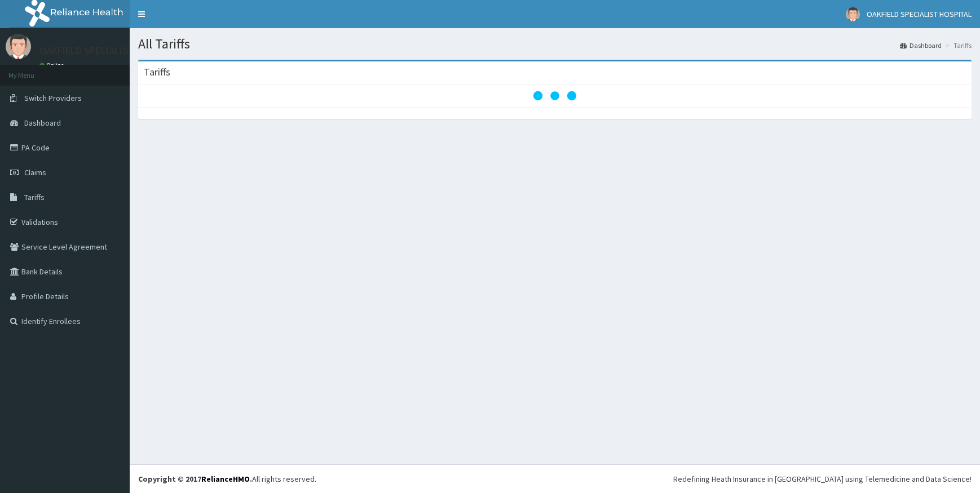 Image resolution: width=980 pixels, height=493 pixels. I want to click on h1: All Tariffs, so click(555, 44).